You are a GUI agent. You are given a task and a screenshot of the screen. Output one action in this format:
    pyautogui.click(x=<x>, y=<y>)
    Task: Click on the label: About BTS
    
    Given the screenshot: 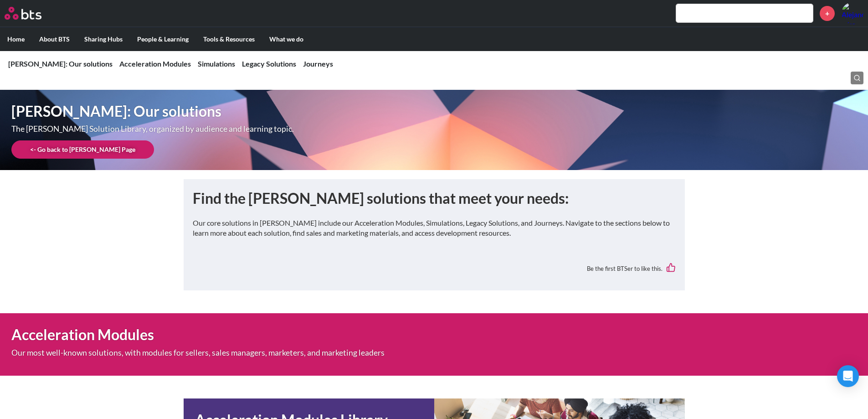 What is the action you would take?
    pyautogui.click(x=54, y=39)
    